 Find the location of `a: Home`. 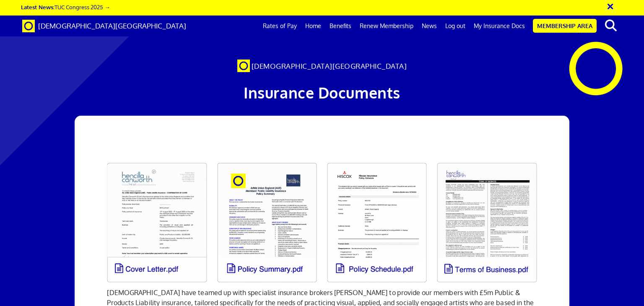

a: Home is located at coordinates (313, 26).